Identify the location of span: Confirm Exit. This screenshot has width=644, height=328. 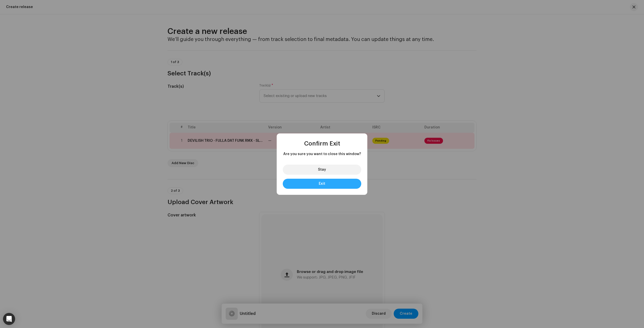
(322, 143).